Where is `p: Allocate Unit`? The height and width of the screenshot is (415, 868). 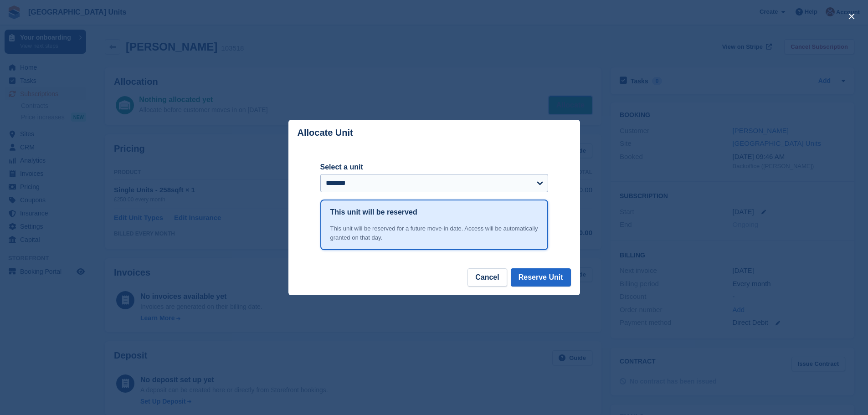
p: Allocate Unit is located at coordinates (325, 133).